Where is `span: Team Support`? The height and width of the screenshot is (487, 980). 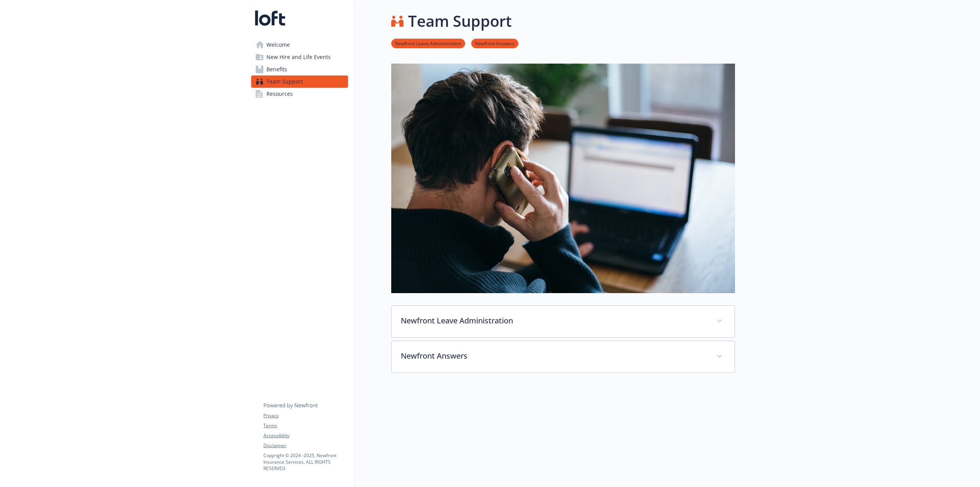 span: Team Support is located at coordinates (284, 82).